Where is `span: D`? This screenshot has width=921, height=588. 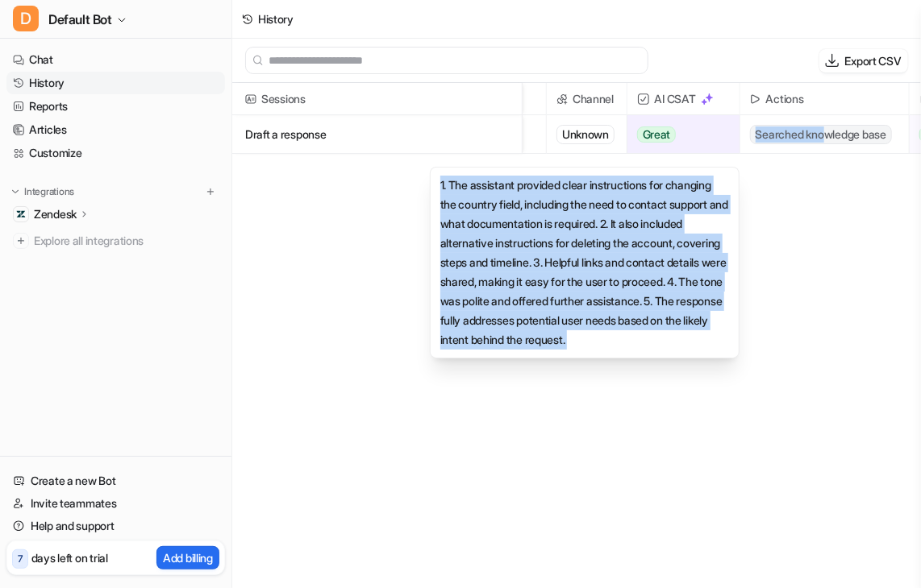 span: D is located at coordinates (26, 19).